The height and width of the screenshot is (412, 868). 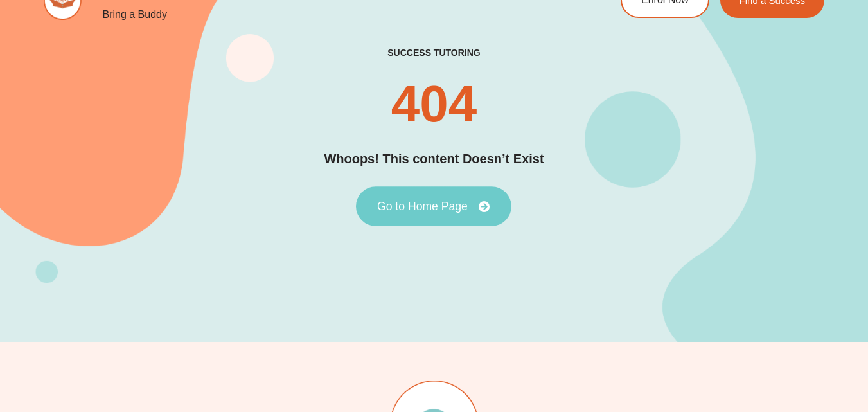 I want to click on h2: 404, so click(x=433, y=104).